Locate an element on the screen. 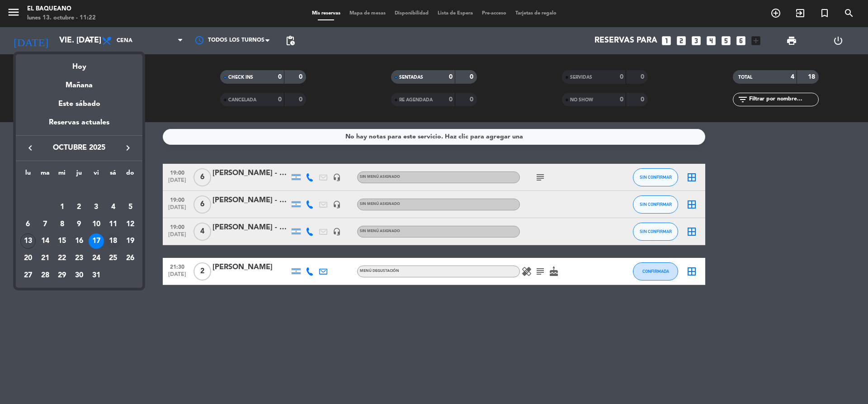  div: 10 is located at coordinates (96, 224).